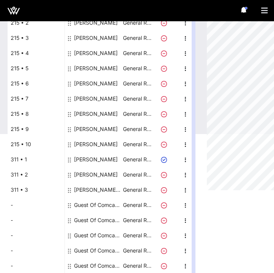  I want to click on div: Claudia Colomo, so click(96, 144).